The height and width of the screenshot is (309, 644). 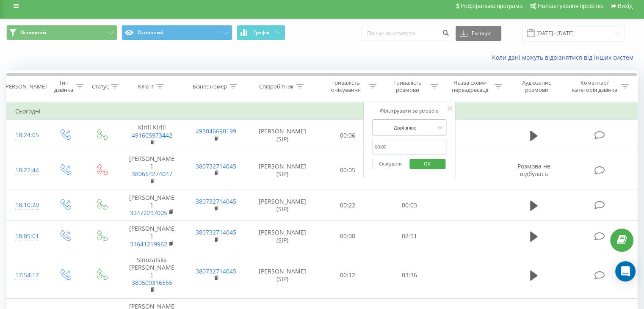 What do you see at coordinates (63, 87) in the screenshot?
I see `div: Тип дзвінка` at bounding box center [63, 87].